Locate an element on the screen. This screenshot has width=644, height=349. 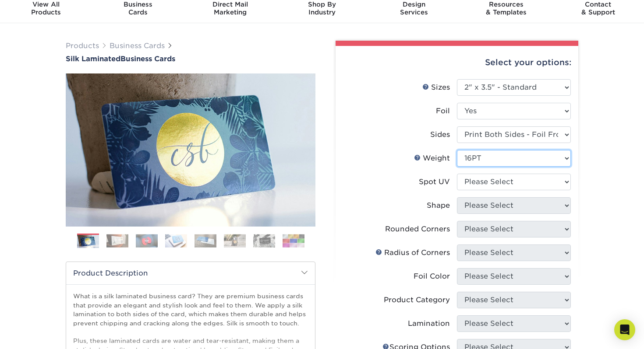
img: Business Cards 01 is located at coordinates (88, 241).